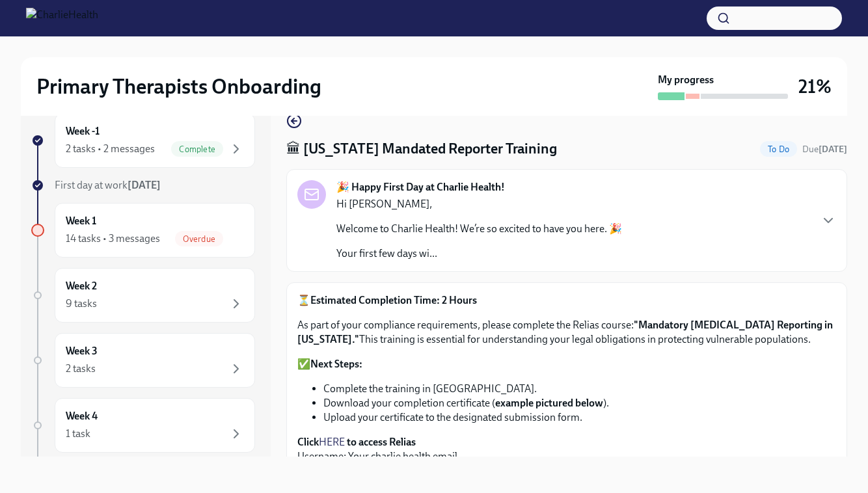 The image size is (868, 493). I want to click on a: Week 32 tasks, so click(143, 361).